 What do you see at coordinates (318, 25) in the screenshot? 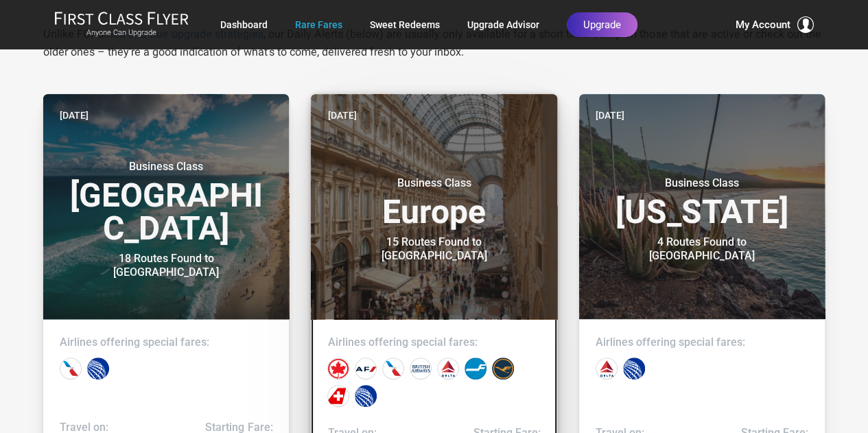
I see `a: Rare Fares` at bounding box center [318, 25].